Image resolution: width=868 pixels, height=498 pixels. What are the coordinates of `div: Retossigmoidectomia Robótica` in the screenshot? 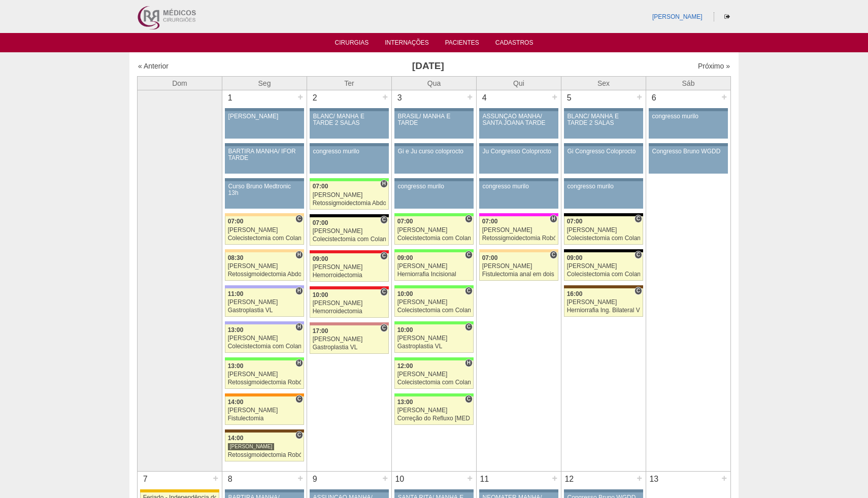 It's located at (265, 382).